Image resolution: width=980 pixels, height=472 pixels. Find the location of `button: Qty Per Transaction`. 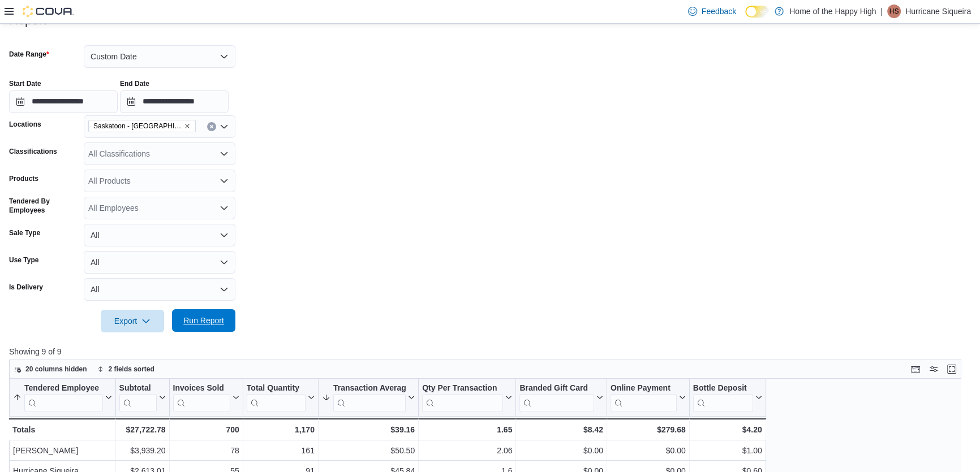

button: Qty Per Transaction is located at coordinates (467, 397).